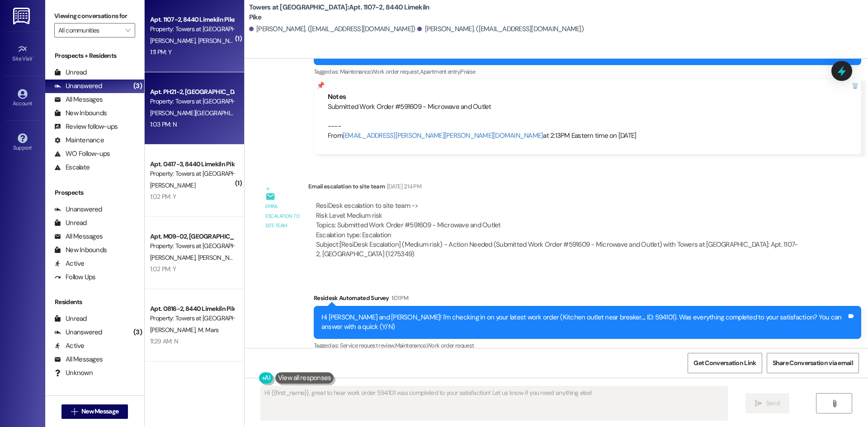 Image resolution: width=868 pixels, height=427 pixels. Describe the element at coordinates (192, 19) in the screenshot. I see `div: Apt. 1107-2, 8440 Limekiln Pike` at that location.